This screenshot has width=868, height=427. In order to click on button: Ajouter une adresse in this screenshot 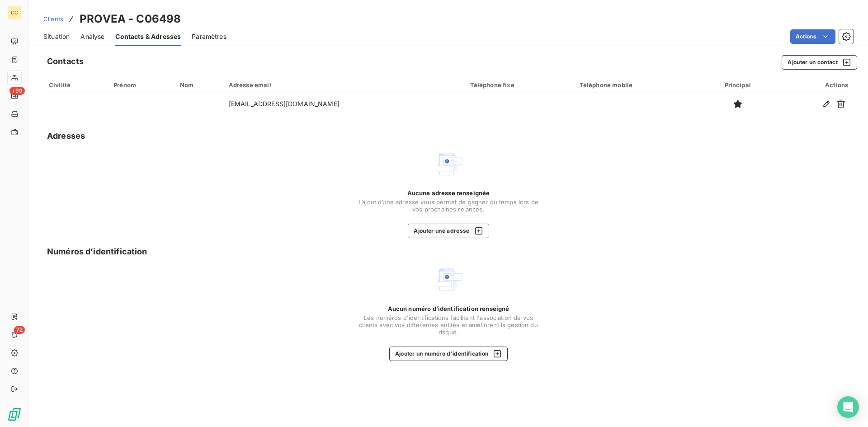, I will do `click(448, 231)`.